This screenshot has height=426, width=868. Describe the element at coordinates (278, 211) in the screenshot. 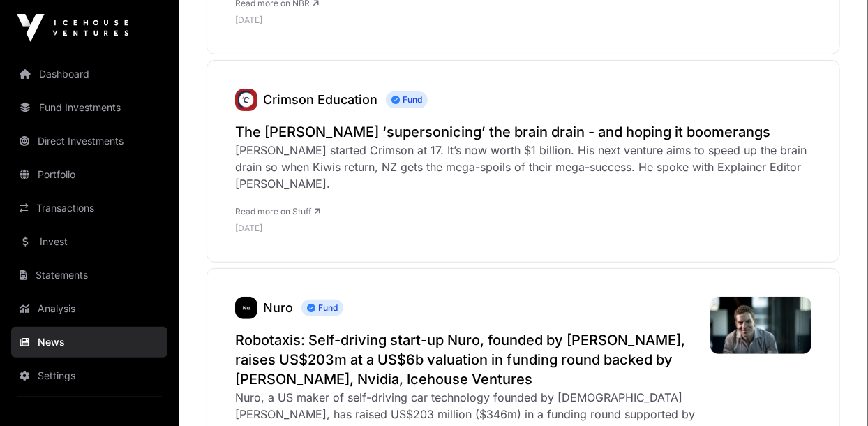

I see `a: Read more on Stuff` at that location.